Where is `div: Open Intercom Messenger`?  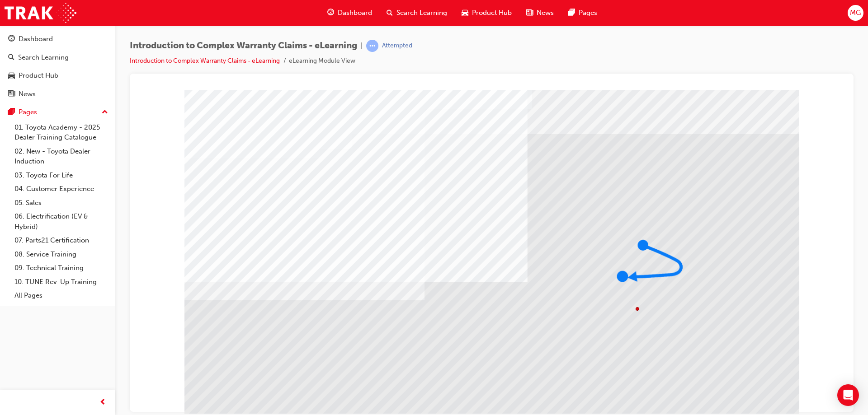
div: Open Intercom Messenger is located at coordinates (848, 395).